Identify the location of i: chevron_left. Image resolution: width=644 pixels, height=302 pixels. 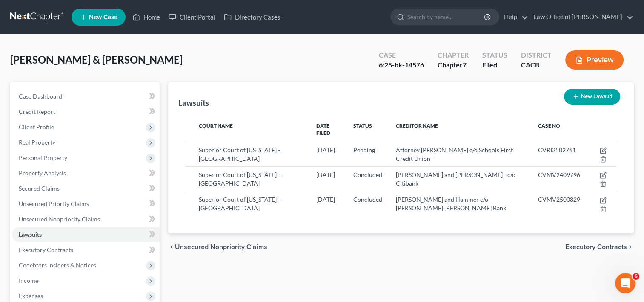
(172, 247).